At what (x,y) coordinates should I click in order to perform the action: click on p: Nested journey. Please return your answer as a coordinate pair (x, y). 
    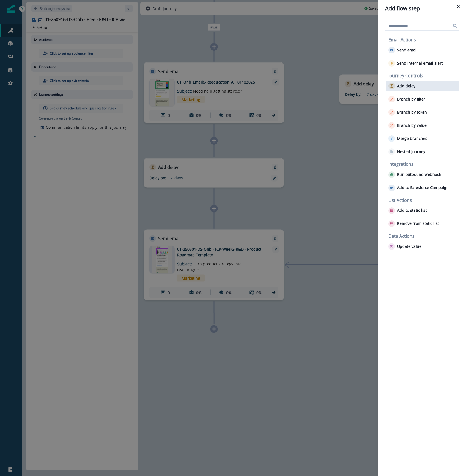
    Looking at the image, I should click on (411, 152).